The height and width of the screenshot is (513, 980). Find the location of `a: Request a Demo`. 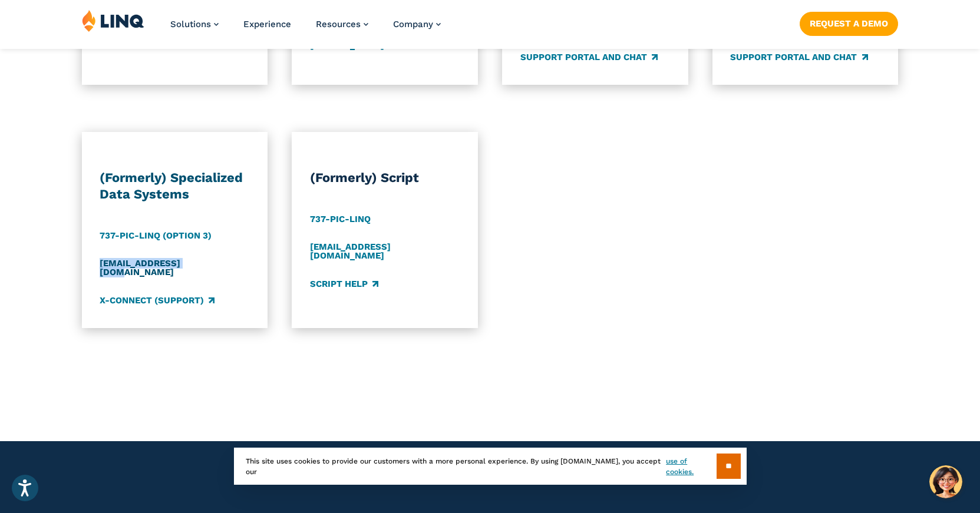

a: Request a Demo is located at coordinates (849, 23).